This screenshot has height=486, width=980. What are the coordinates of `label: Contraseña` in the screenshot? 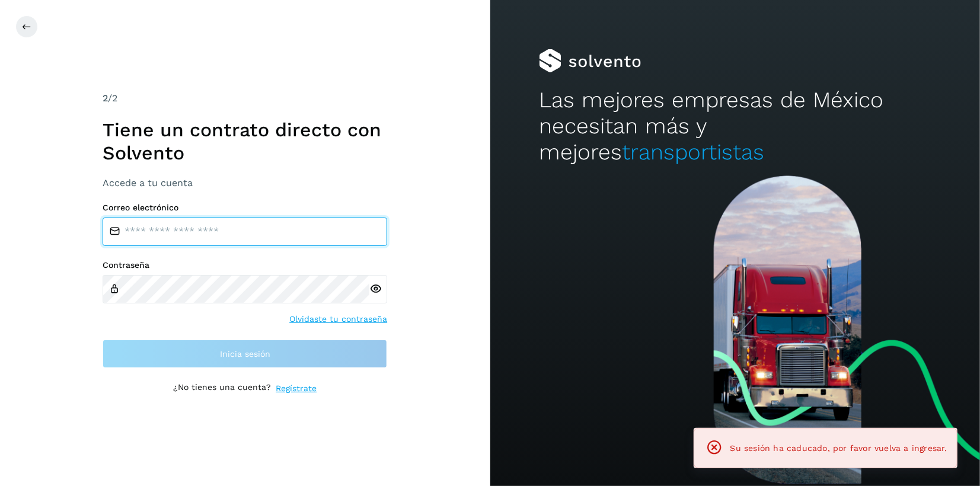 It's located at (245, 265).